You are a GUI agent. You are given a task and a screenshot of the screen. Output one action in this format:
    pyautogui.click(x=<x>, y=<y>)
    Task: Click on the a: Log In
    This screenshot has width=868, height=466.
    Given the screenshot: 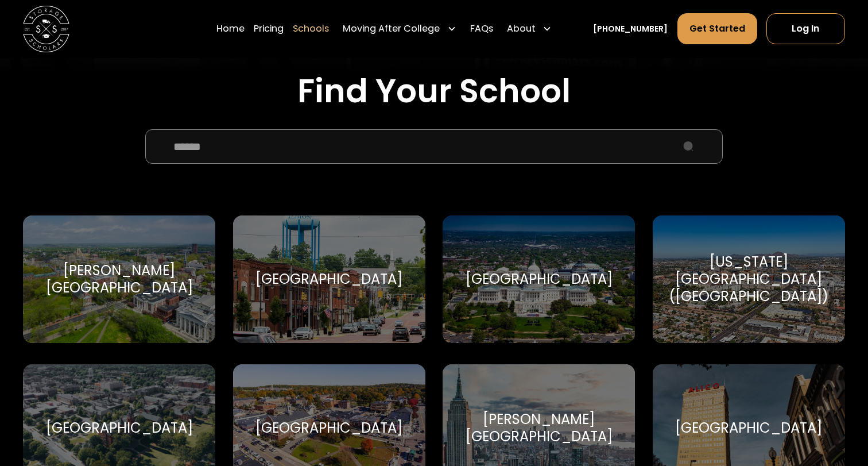 What is the action you would take?
    pyautogui.click(x=805, y=28)
    